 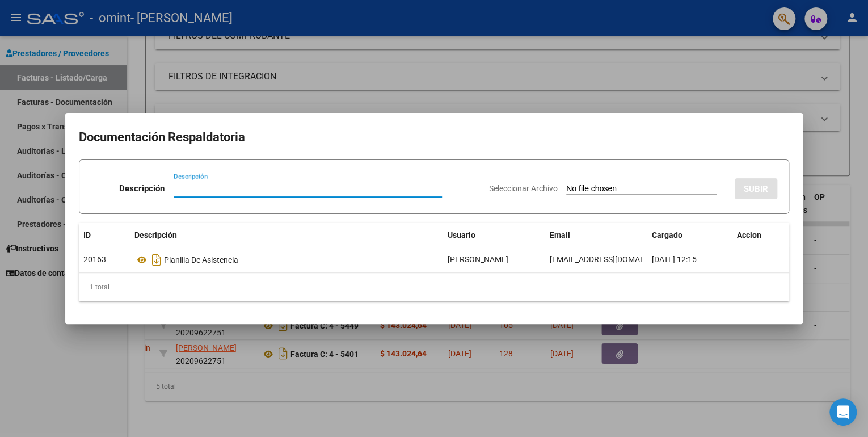 I want to click on span: 20163, so click(x=94, y=259).